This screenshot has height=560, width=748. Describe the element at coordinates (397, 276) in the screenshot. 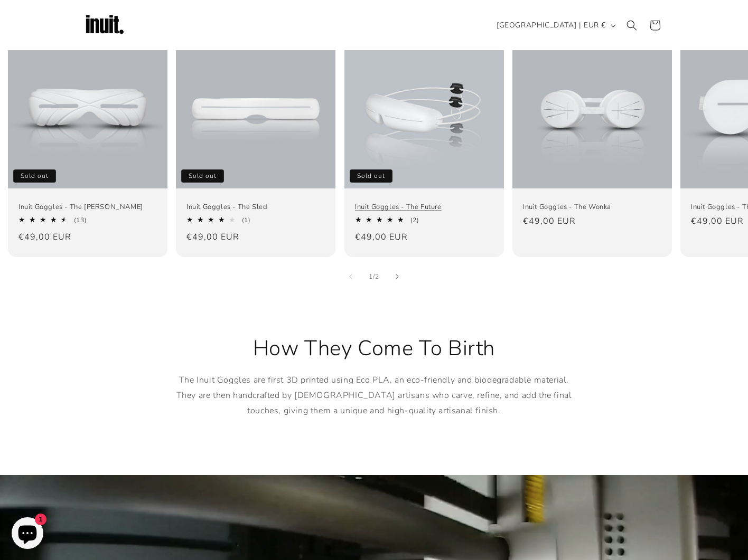

I see `button: Slide right` at that location.